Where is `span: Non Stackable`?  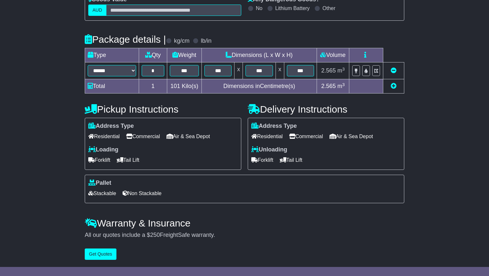 span: Non Stackable is located at coordinates (142, 193).